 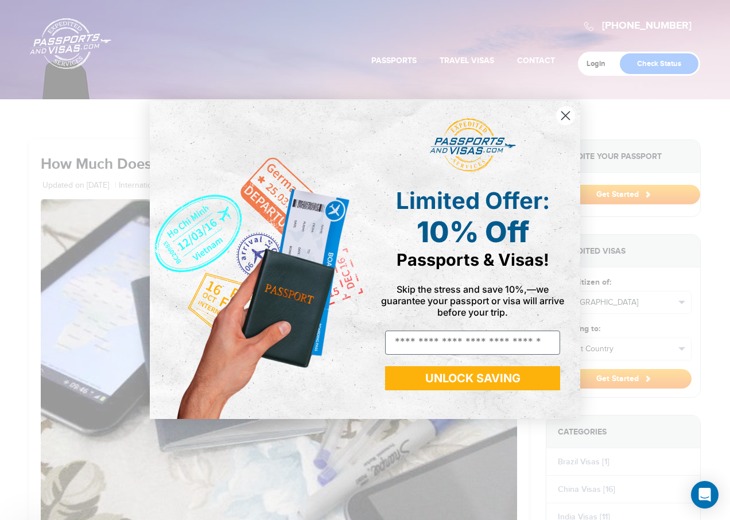 What do you see at coordinates (473, 145) in the screenshot?
I see `img: passports and visas` at bounding box center [473, 145].